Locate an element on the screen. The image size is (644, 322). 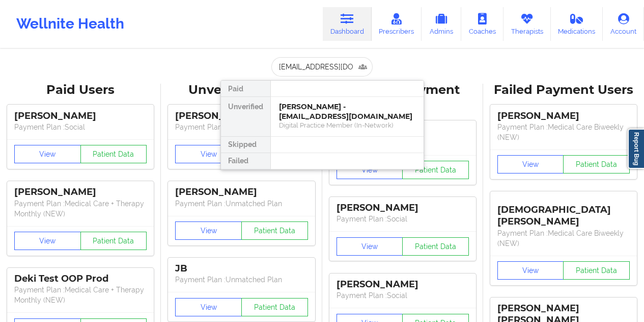
div: Failed Payment Users is located at coordinates (564, 90).